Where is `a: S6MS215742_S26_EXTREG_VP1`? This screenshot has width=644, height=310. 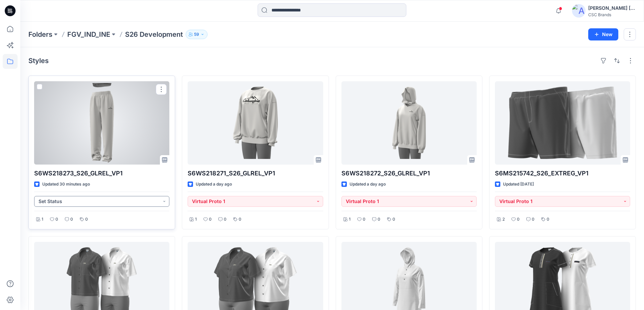 a: S6MS215742_S26_EXTREG_VP1 is located at coordinates (563, 123).